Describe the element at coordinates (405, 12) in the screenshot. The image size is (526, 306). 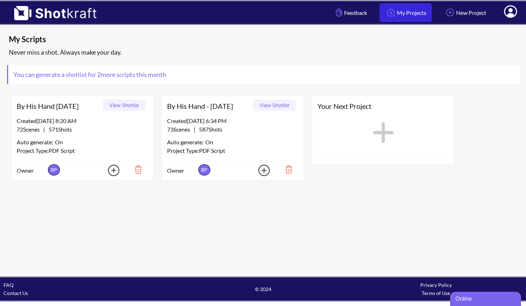
I see `a: My Projects` at that location.